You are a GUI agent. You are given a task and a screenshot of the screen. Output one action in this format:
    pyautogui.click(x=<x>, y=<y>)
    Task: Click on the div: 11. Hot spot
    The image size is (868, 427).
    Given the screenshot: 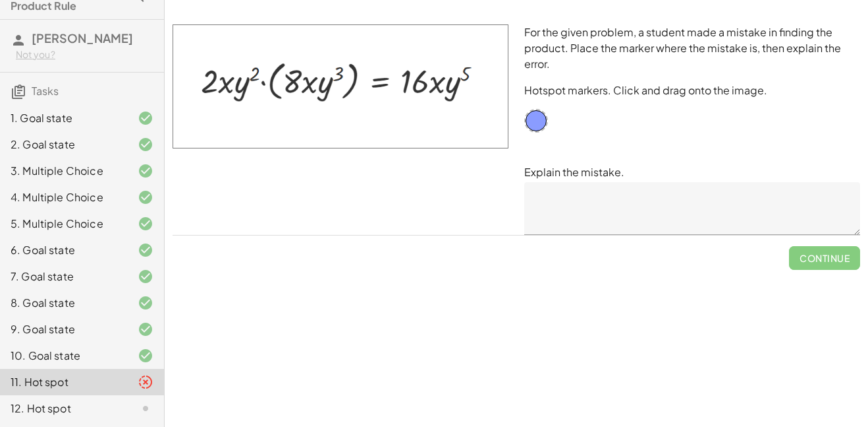 What is the action you would take?
    pyautogui.click(x=63, y=382)
    